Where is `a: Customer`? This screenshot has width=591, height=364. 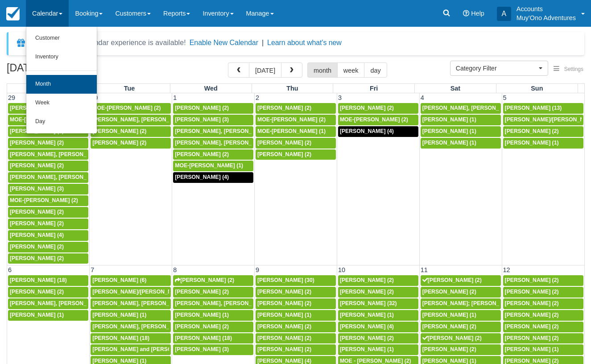
a: Customer is located at coordinates (62, 38).